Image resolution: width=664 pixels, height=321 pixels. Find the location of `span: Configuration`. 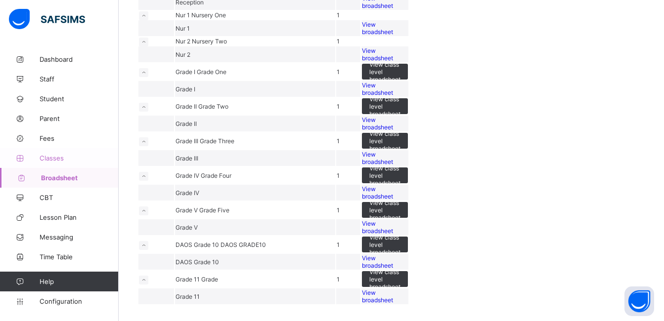

span: Configuration is located at coordinates (79, 302).